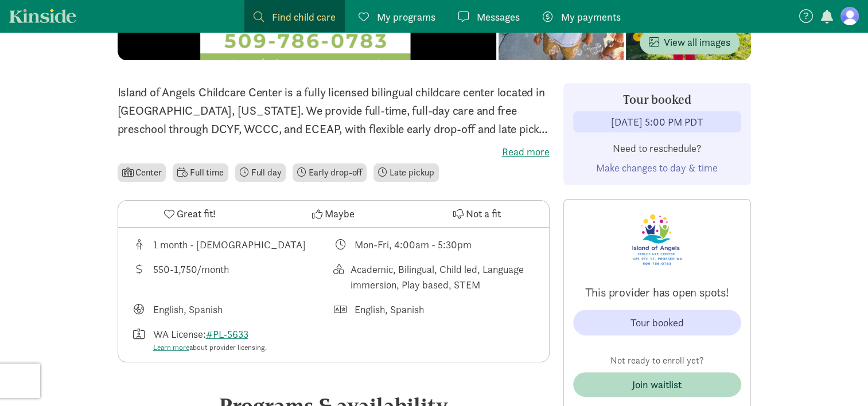 The height and width of the screenshot is (406, 868). I want to click on li: Early drop-off, so click(330, 173).